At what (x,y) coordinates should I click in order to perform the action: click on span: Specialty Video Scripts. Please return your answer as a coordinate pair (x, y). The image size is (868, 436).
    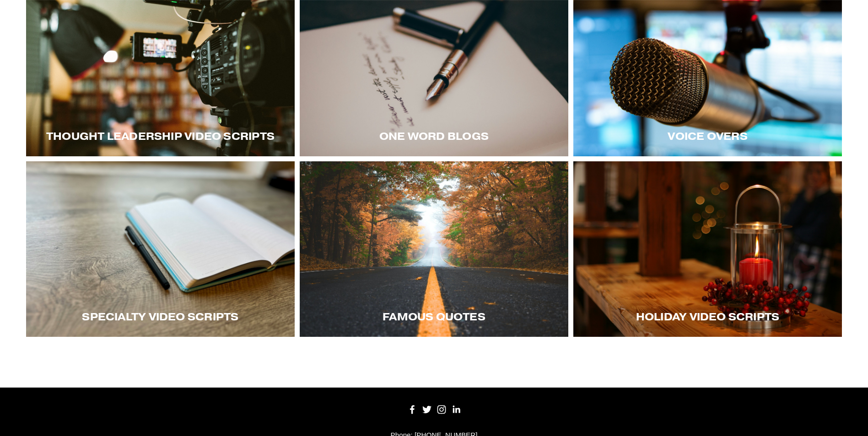
    Looking at the image, I should click on (160, 317).